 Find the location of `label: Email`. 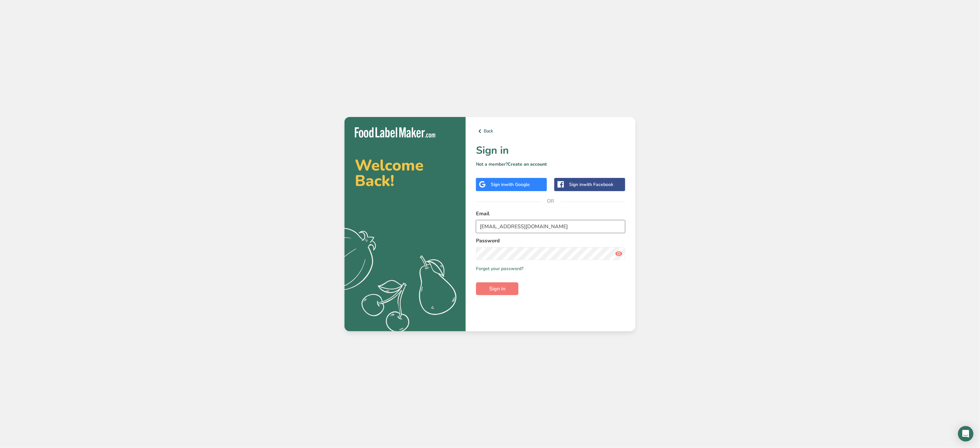

label: Email is located at coordinates (550, 214).